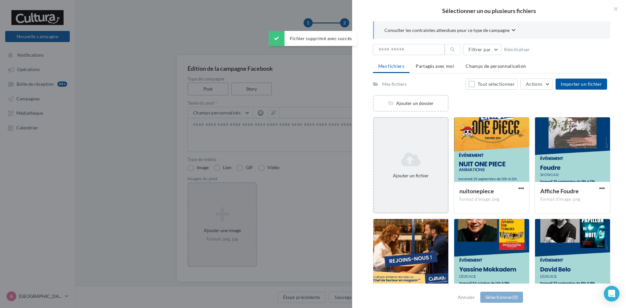 The height and width of the screenshot is (308, 626). I want to click on div: Open Intercom Messenger, so click(611, 294).